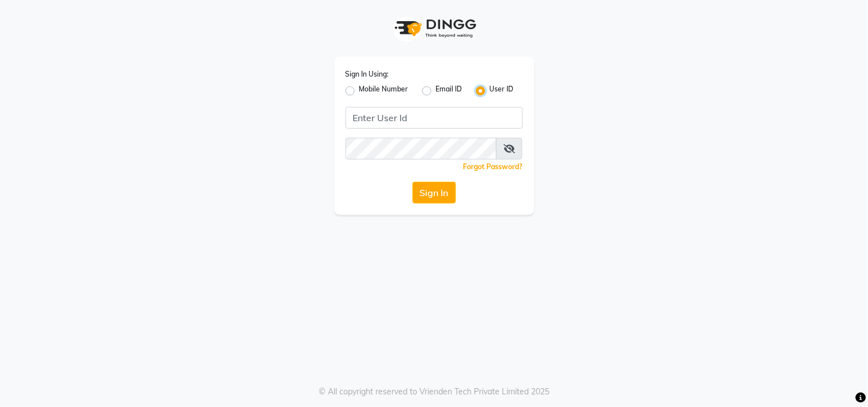  Describe the element at coordinates (367, 74) in the screenshot. I see `label: Sign In Using:` at that location.